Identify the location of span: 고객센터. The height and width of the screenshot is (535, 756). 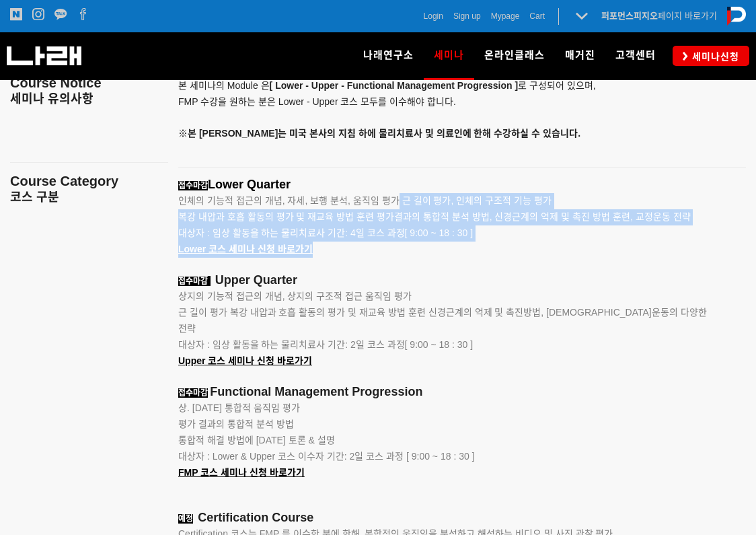
(636, 56).